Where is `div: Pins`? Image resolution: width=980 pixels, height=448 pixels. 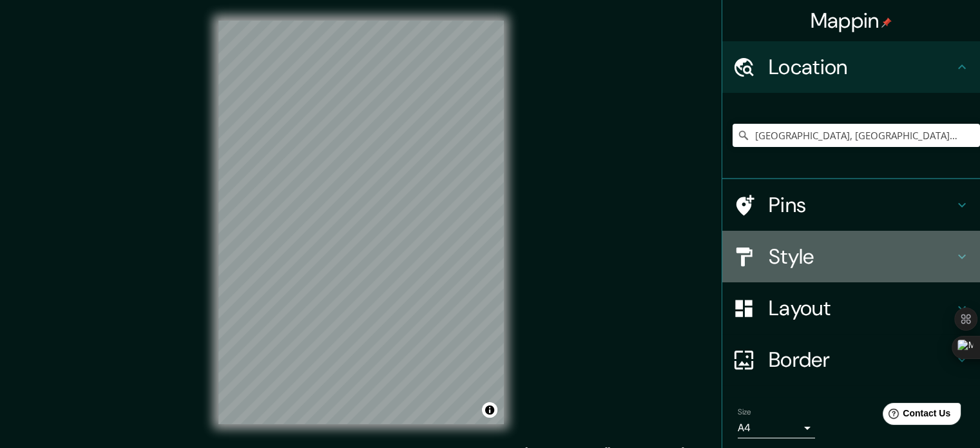 div: Pins is located at coordinates (851, 205).